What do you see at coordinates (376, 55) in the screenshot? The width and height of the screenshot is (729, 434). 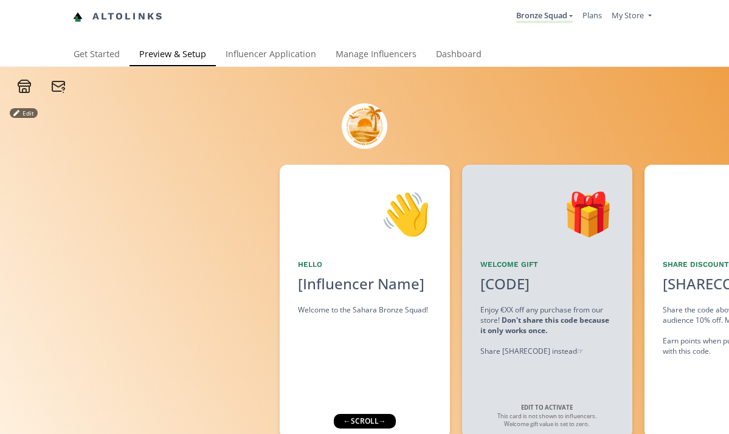 I see `a: Manage Influencers` at bounding box center [376, 55].